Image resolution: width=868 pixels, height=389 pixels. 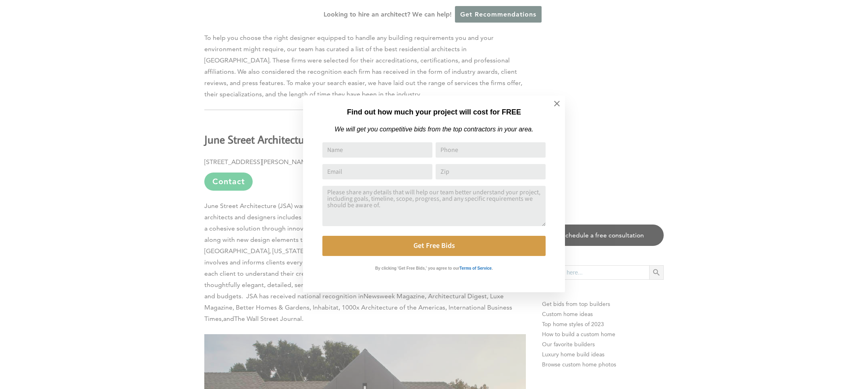 I want to click on input: Phone, so click(x=490, y=150).